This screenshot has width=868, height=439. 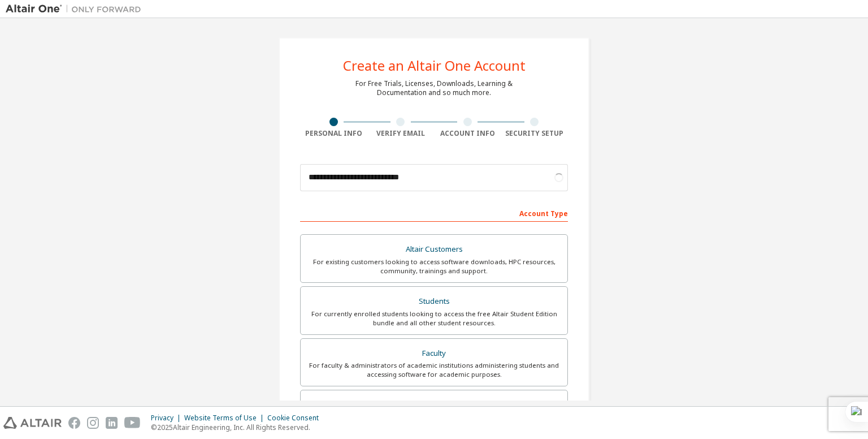 I want to click on div: Everyone else, so click(x=434, y=405).